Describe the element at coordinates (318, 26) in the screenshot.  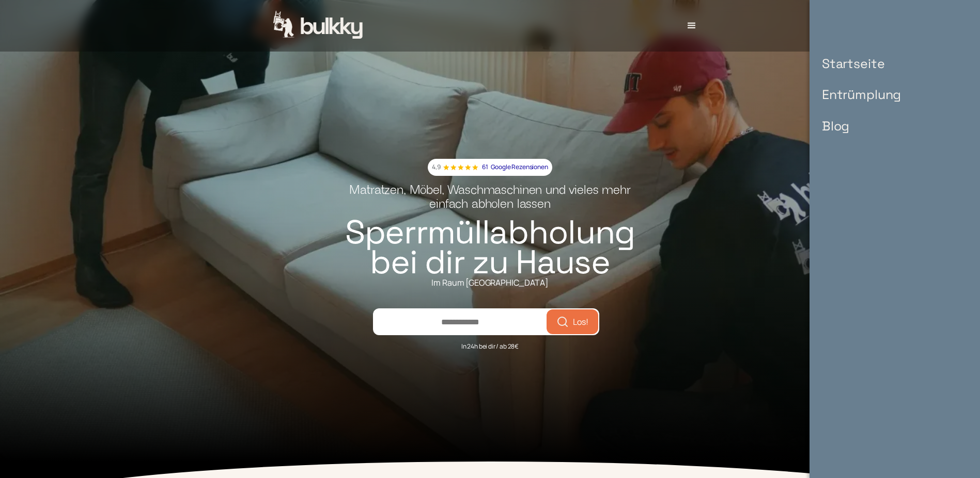
I see `a: home` at that location.